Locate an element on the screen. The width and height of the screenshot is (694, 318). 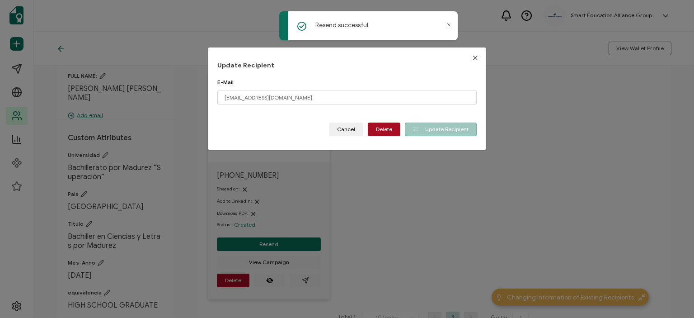
span: E-Mail is located at coordinates (226, 82).